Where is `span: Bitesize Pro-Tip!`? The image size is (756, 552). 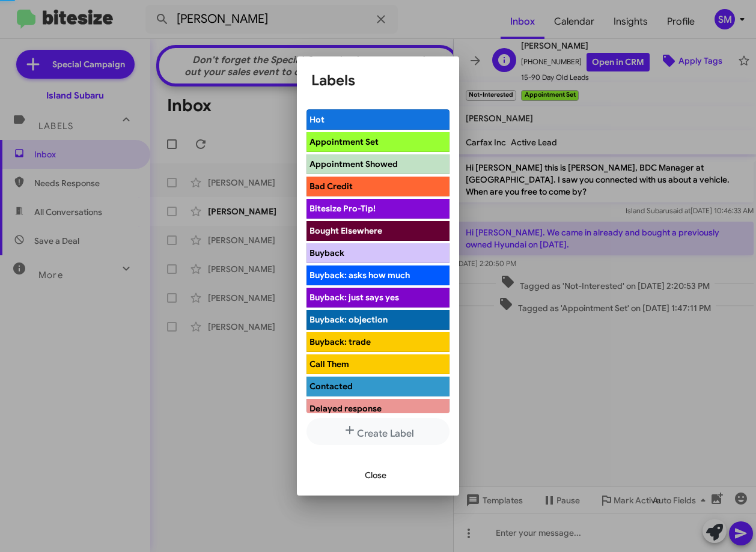 span: Bitesize Pro-Tip! is located at coordinates (343, 209).